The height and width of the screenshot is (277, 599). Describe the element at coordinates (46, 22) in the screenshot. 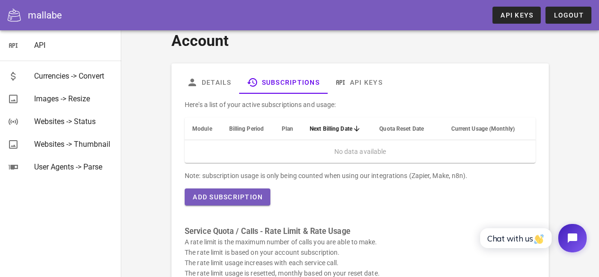

I see `span: Chat with us` at that location.